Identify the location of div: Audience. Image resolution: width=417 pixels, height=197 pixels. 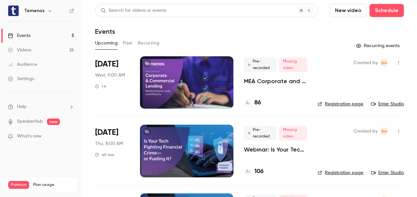
(22, 65).